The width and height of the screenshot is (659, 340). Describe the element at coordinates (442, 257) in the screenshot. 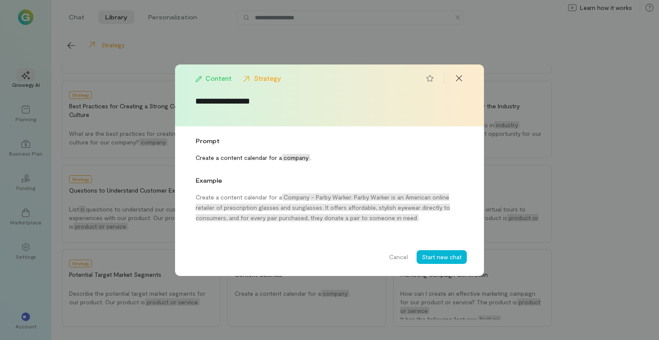

I see `button: Start new chat` at that location.